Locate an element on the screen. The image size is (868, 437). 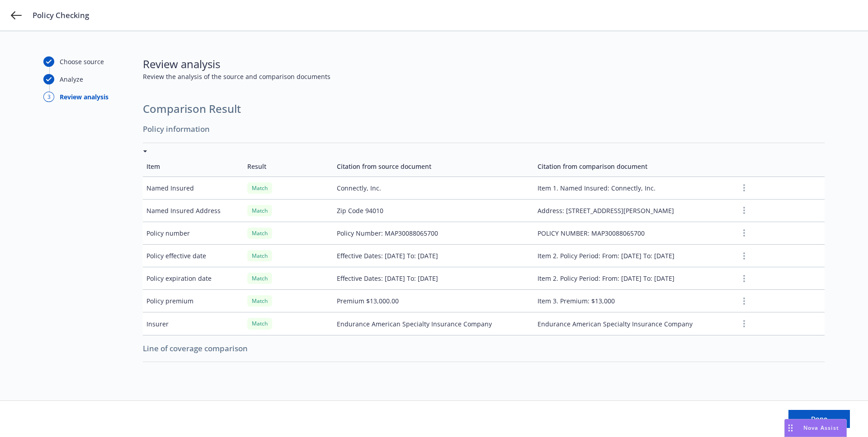
td: Policy expiration date is located at coordinates (193, 278).